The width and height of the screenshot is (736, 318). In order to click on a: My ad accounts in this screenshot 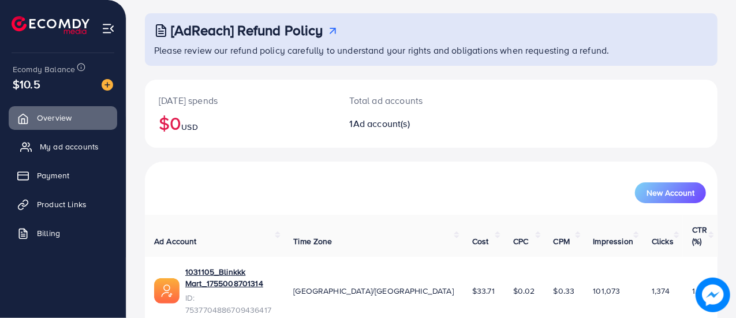, I will do `click(63, 147)`.